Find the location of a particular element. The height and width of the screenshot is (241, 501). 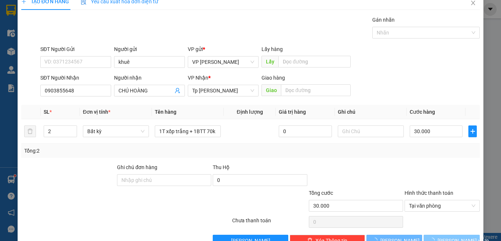

div: SĐT Người Nhận is located at coordinates (76, 78).